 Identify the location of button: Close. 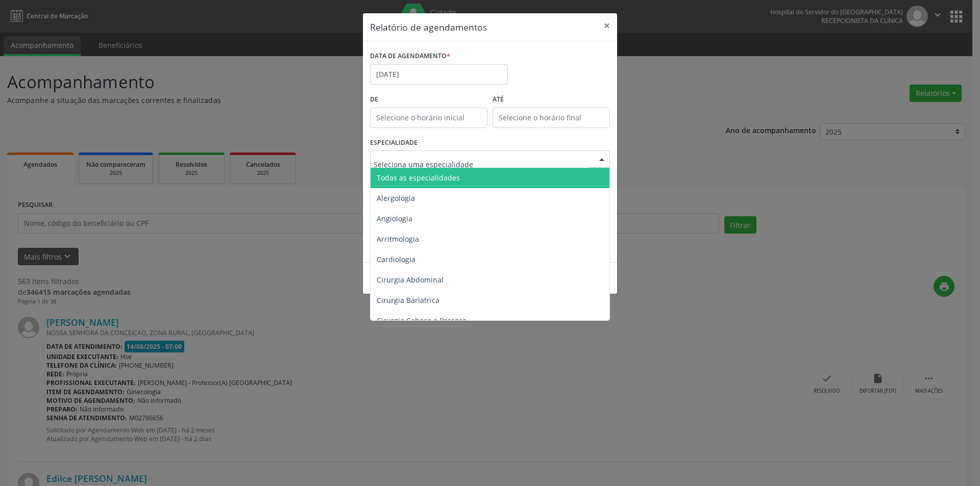
(607, 25).